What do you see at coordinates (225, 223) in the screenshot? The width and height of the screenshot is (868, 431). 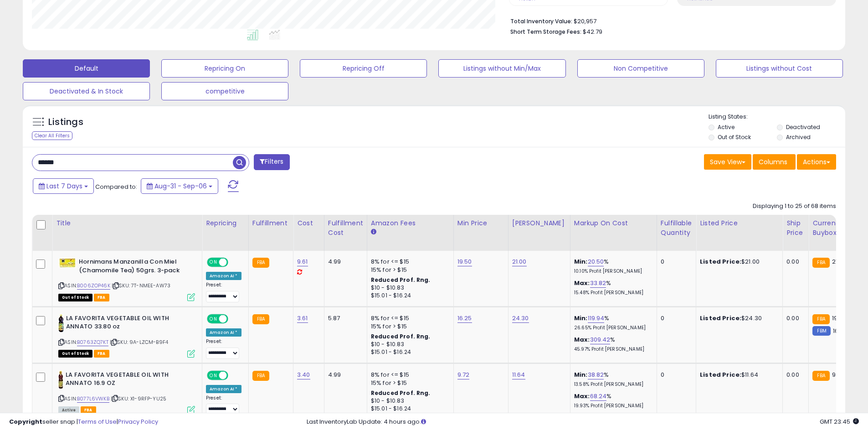 I see `div: Repricing` at bounding box center [225, 223].